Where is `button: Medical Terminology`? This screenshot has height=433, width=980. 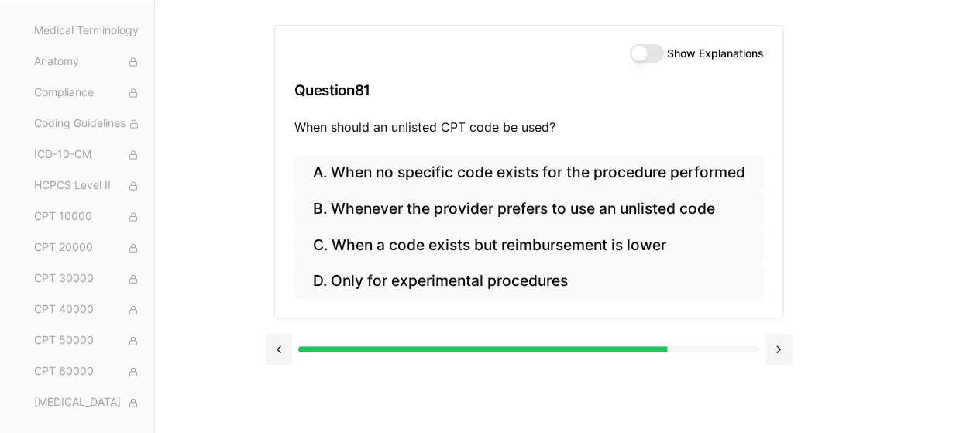
button: Medical Terminology is located at coordinates (87, 31).